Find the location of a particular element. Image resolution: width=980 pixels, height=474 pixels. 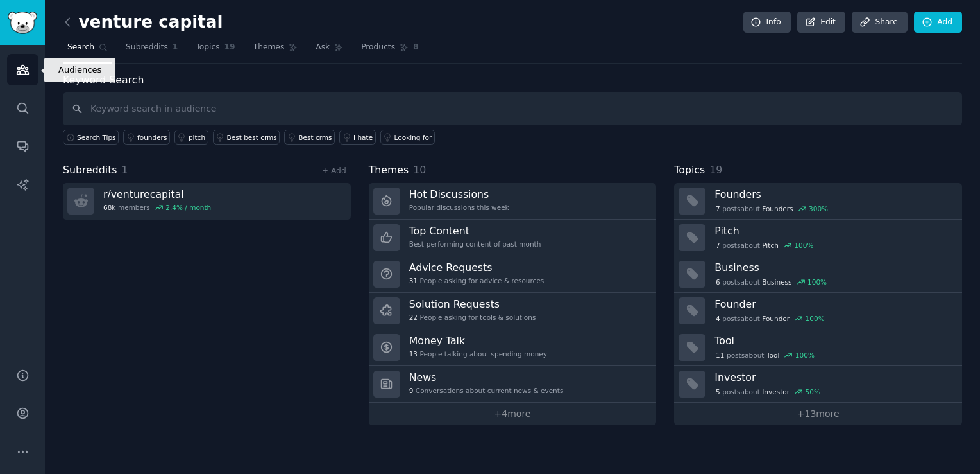

a: founders is located at coordinates (146, 137).